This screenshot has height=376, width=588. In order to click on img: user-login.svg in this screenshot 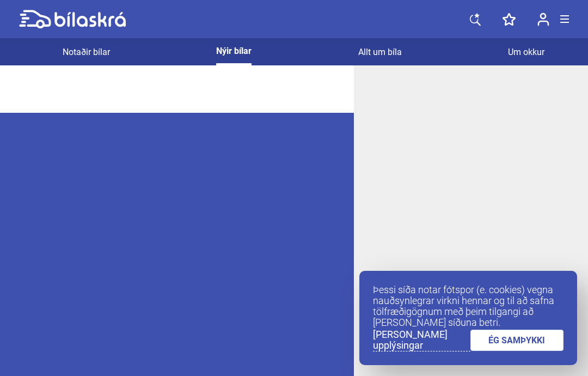, I will do `click(543, 19)`.